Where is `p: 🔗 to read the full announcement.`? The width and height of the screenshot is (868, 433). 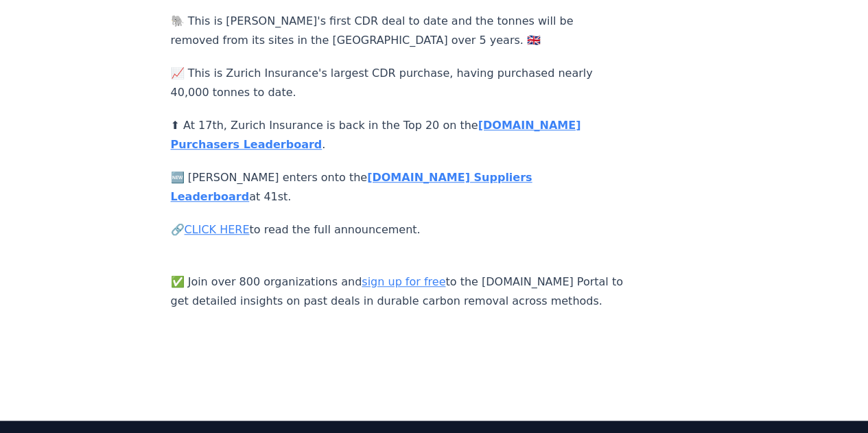
p: 🔗 to read the full announcement. is located at coordinates (398, 230).